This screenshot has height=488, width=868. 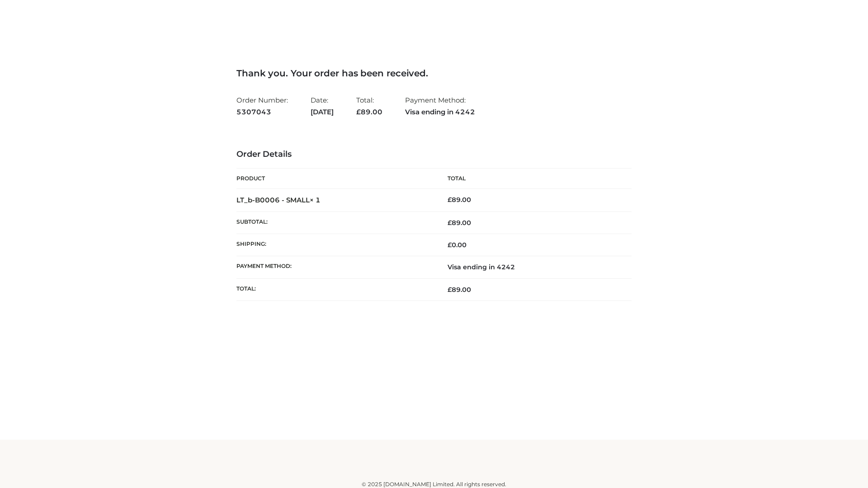 What do you see at coordinates (369, 106) in the screenshot?
I see `li: Total:` at bounding box center [369, 106].